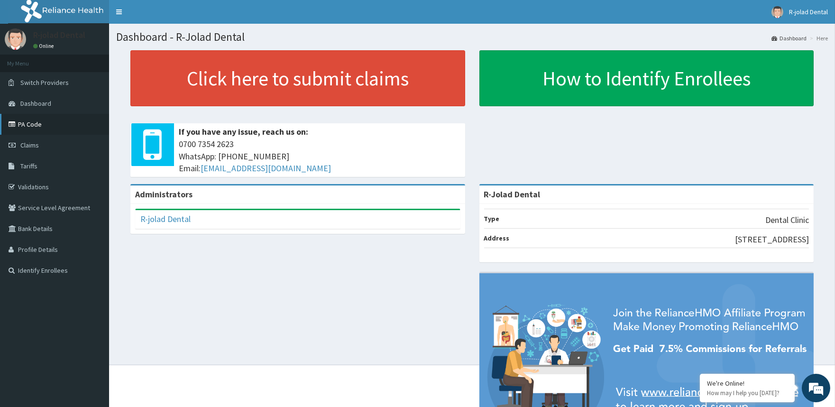  Describe the element at coordinates (28, 59) in the screenshot. I see `img: d_794563401_company_1708531726252_794563401` at that location.